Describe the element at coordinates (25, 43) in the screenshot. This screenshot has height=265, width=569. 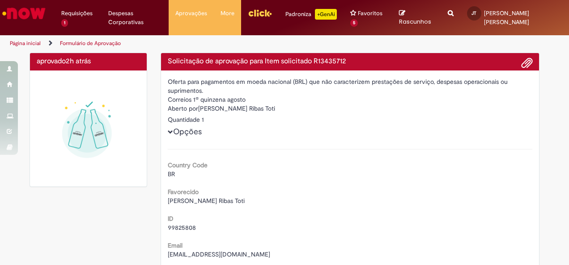
I see `a: Página inicial` at that location.